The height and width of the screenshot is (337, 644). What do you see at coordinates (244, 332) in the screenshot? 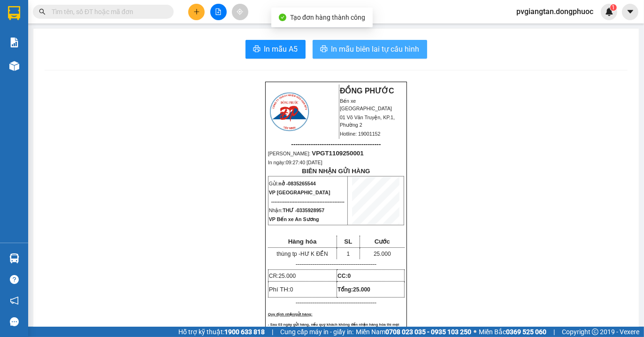
I see `strong: 1900 633 818` at bounding box center [244, 332].